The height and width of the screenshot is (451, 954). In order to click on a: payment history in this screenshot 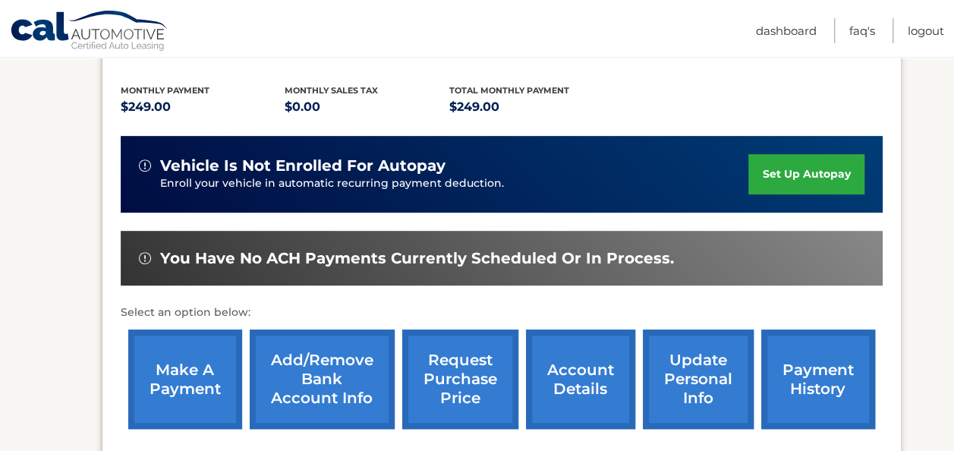, I will do `click(818, 379)`.